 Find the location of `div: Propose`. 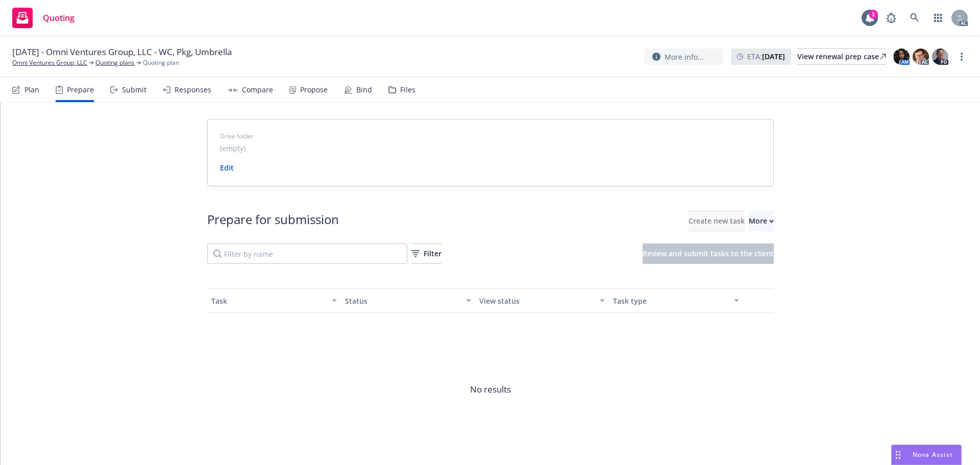

div: Propose is located at coordinates (314, 90).